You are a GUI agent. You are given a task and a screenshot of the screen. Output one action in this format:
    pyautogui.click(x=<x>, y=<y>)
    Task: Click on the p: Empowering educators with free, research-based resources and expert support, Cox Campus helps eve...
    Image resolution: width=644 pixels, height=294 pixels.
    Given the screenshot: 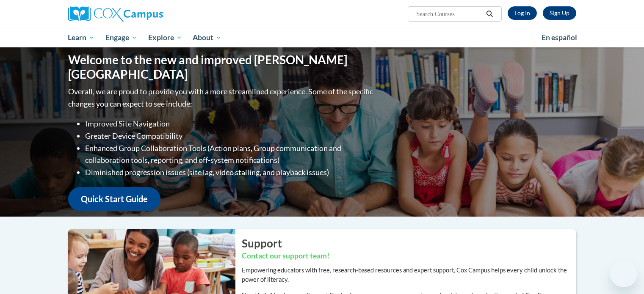 What is the action you would take?
    pyautogui.click(x=409, y=275)
    